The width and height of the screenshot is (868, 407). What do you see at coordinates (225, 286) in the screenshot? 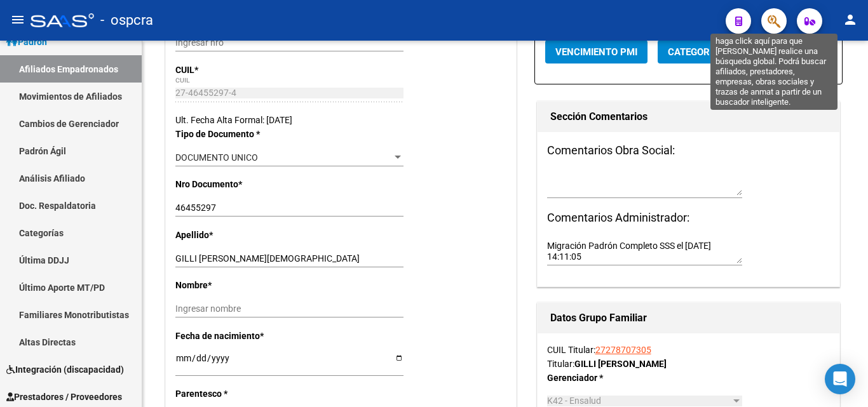
I see `p: Nombre` at bounding box center [225, 286].